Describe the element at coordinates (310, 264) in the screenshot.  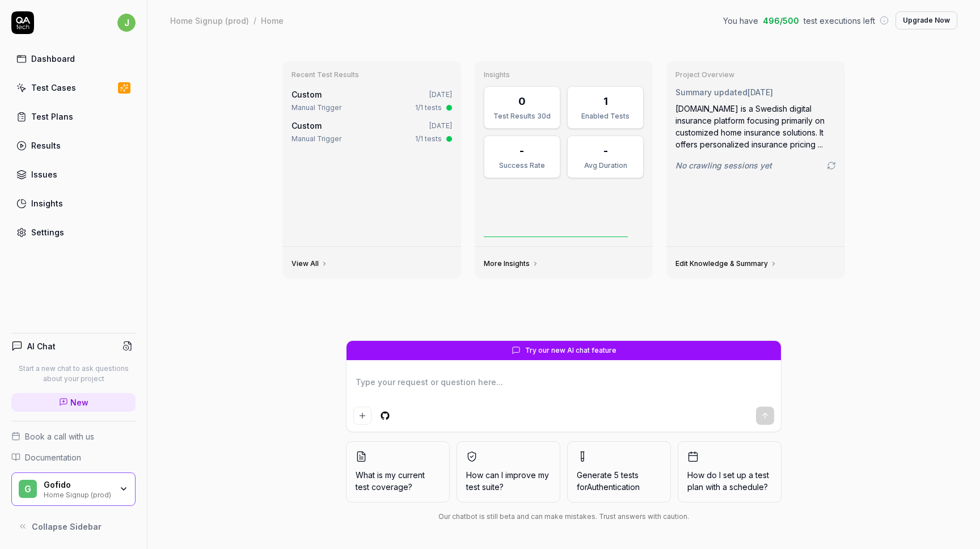
I see `a: View All` at that location.